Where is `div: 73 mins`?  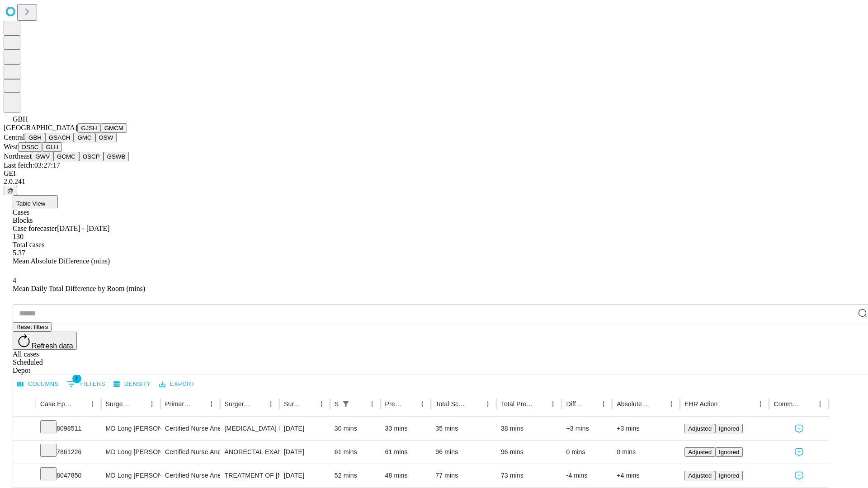
div: 73 mins is located at coordinates (529, 475).